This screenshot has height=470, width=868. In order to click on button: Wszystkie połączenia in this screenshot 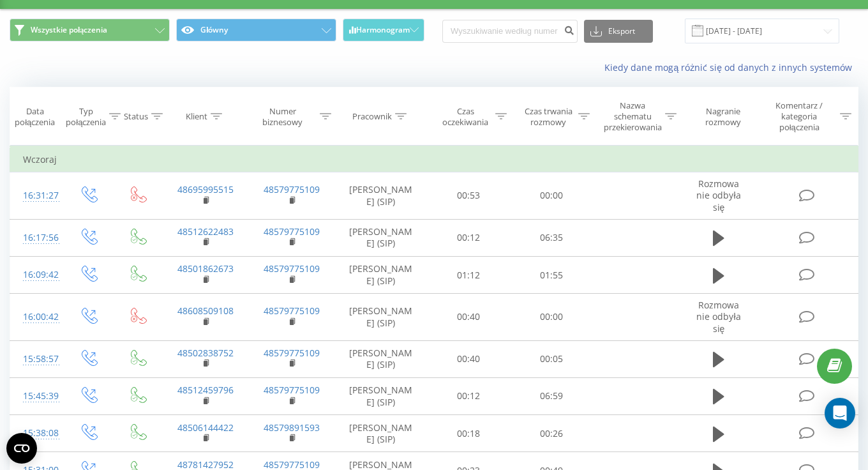, I will do `click(90, 30)`.